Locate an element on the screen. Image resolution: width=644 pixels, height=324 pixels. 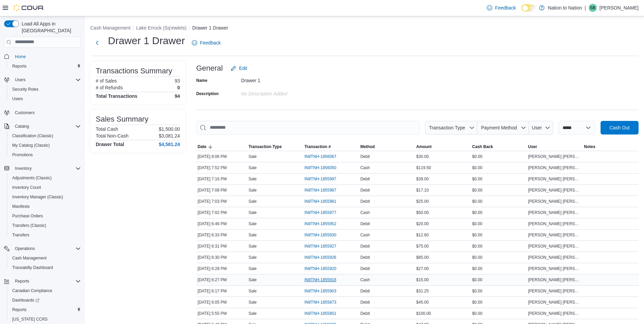
div: Drawer 1 is located at coordinates (286, 79).